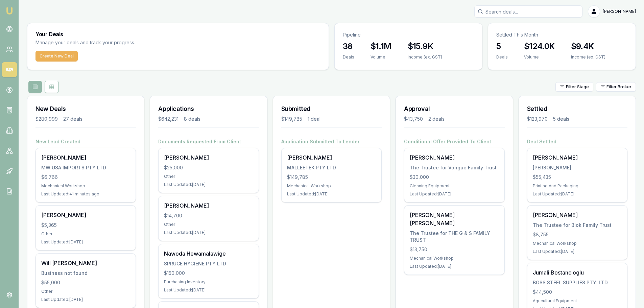  What do you see at coordinates (85, 225) in the screenshot?
I see `div: $5,365` at bounding box center [85, 225].